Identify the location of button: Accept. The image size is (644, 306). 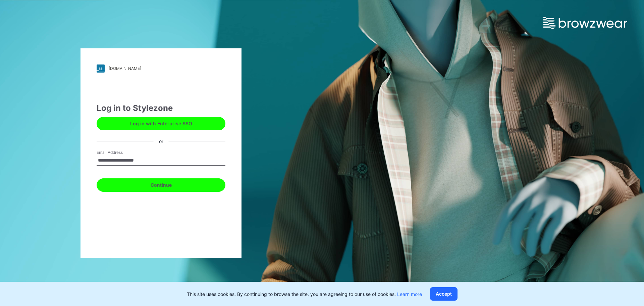
(444, 294).